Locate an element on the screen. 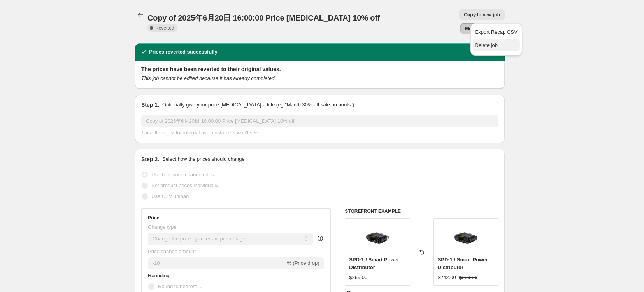 The width and height of the screenshot is (644, 292). span: Use CSV upload is located at coordinates (170, 196).